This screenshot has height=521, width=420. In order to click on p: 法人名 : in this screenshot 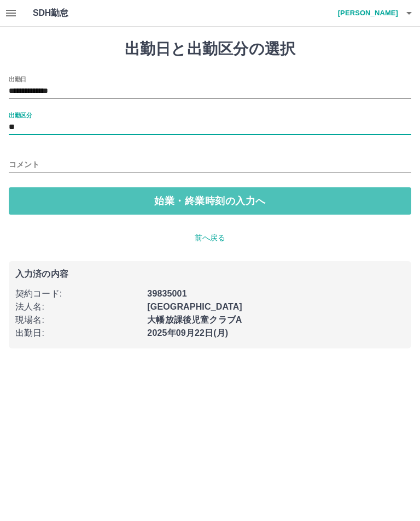, I will do `click(78, 307)`.